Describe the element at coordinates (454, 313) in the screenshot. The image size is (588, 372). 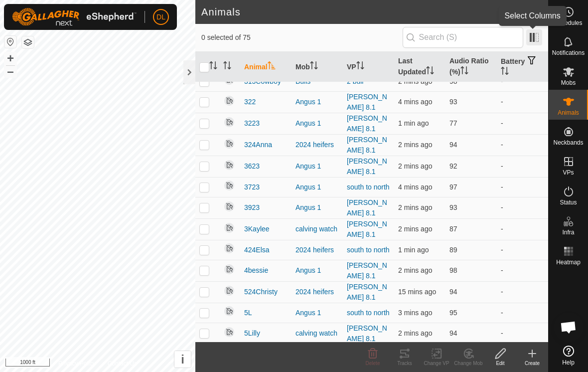
I see `span: 95` at that location.